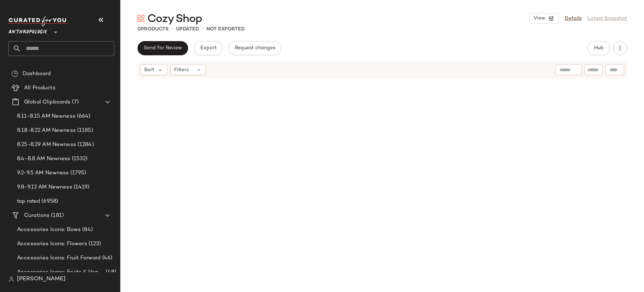  What do you see at coordinates (163, 48) in the screenshot?
I see `span: Send for Review` at bounding box center [163, 48].